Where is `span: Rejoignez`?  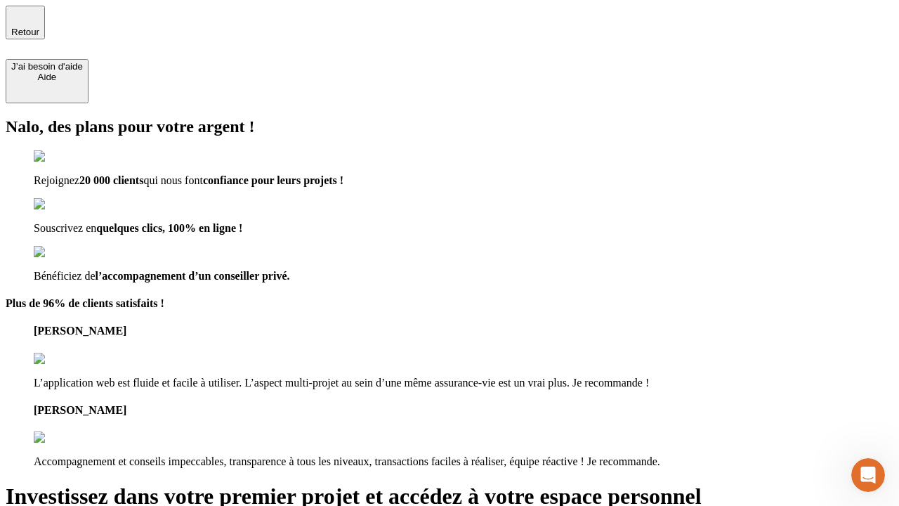
span: Rejoignez is located at coordinates (56, 180).